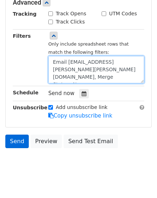 This screenshot has width=157, height=198. Describe the element at coordinates (88, 48) in the screenshot. I see `small: Only include spreadsheet rows that match the following filters:` at that location.